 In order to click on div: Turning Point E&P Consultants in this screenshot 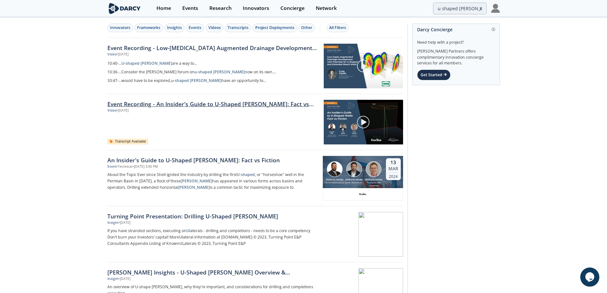, I will do `click(373, 184)`.